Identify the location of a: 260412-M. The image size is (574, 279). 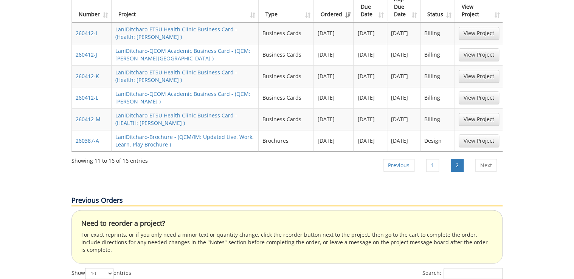
(88, 119).